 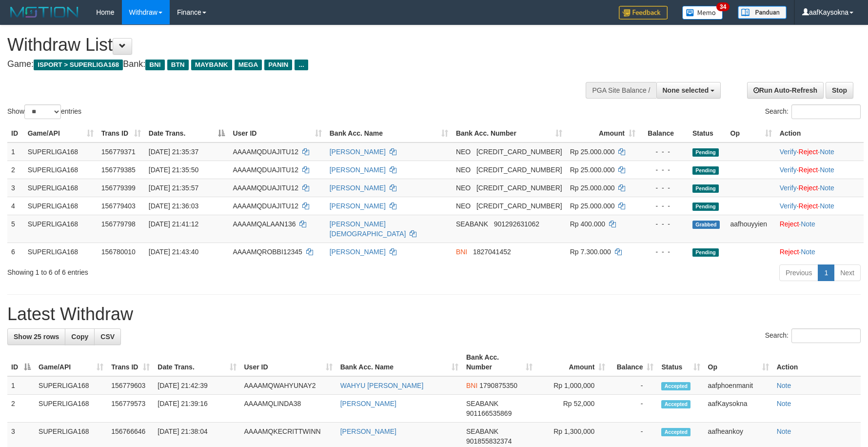 I want to click on th: ID: activate to sort column descending, so click(x=21, y=362).